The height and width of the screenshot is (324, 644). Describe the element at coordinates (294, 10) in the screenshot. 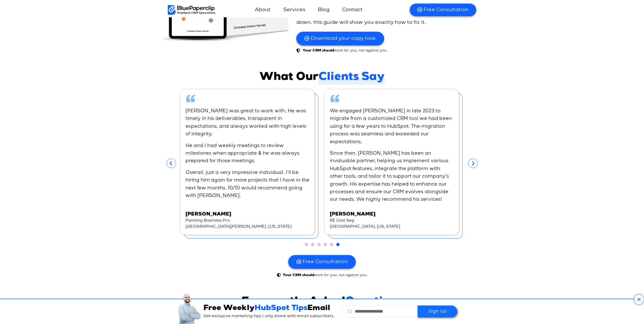

I see `a: Services` at that location.